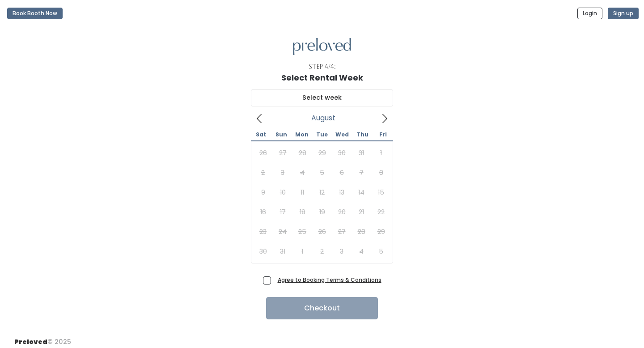  What do you see at coordinates (330, 279) in the screenshot?
I see `a: Agree to Booking Terms & Conditions` at bounding box center [330, 279].